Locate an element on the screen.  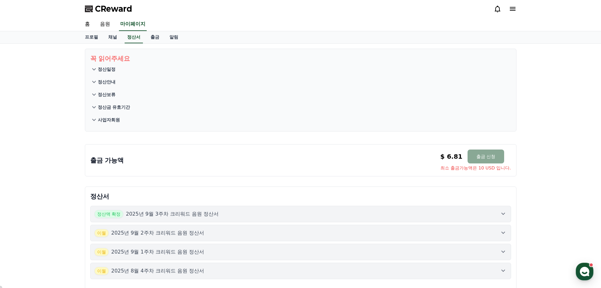
button: 사업자회원 is located at coordinates (301, 120).